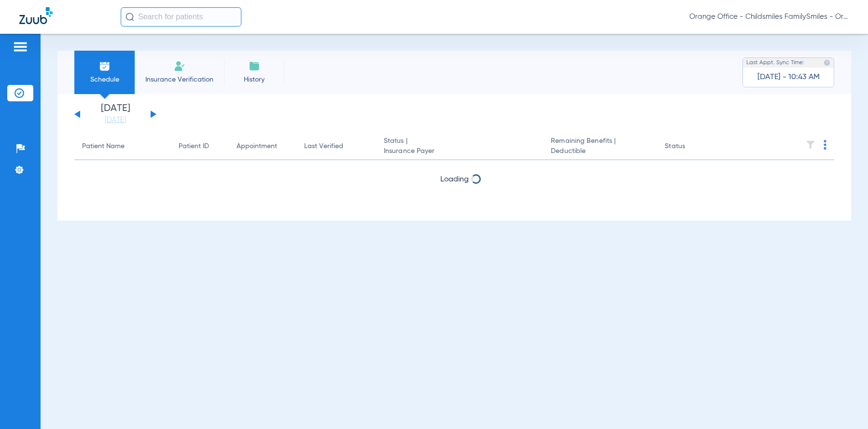 The width and height of the screenshot is (868, 429). Describe the element at coordinates (600, 147) in the screenshot. I see `th: Remaining Benefits |` at that location.